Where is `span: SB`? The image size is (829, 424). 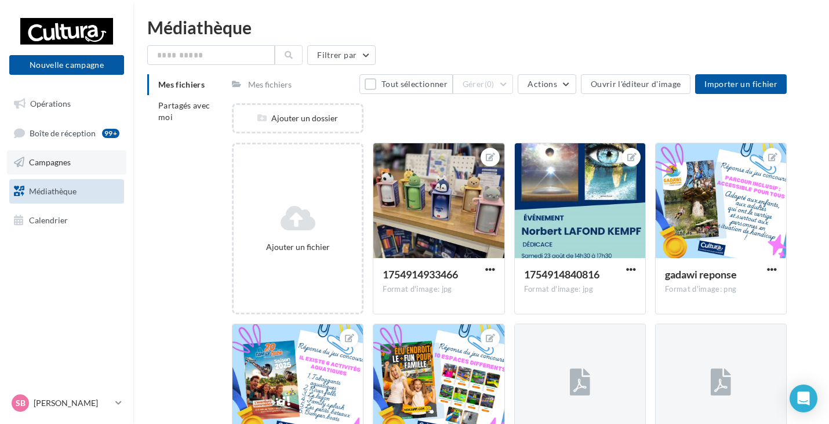
span: SB is located at coordinates (20, 403).